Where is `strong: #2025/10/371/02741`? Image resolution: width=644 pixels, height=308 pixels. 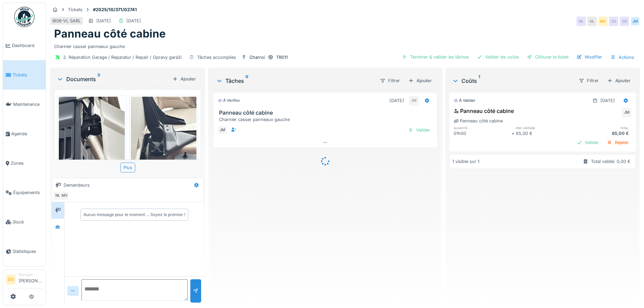
strong: #2025/10/371/02741 is located at coordinates (115, 10).